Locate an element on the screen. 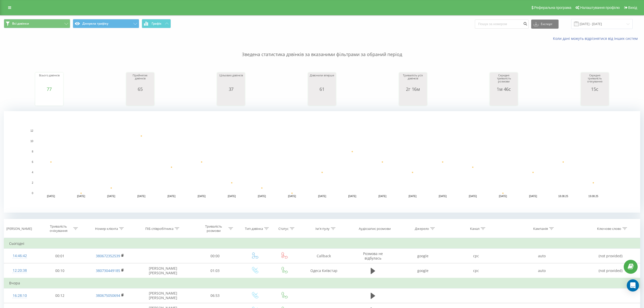  div: 61 is located at coordinates (322, 89).